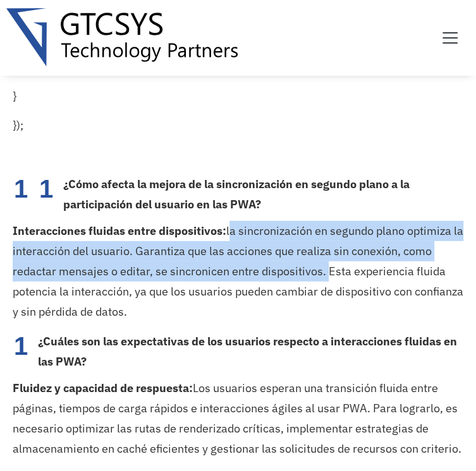  I want to click on font: Los usuarios esperan una transición fluida entre páginas, tiempos de carga rápidos e interaccione..., so click(237, 418).